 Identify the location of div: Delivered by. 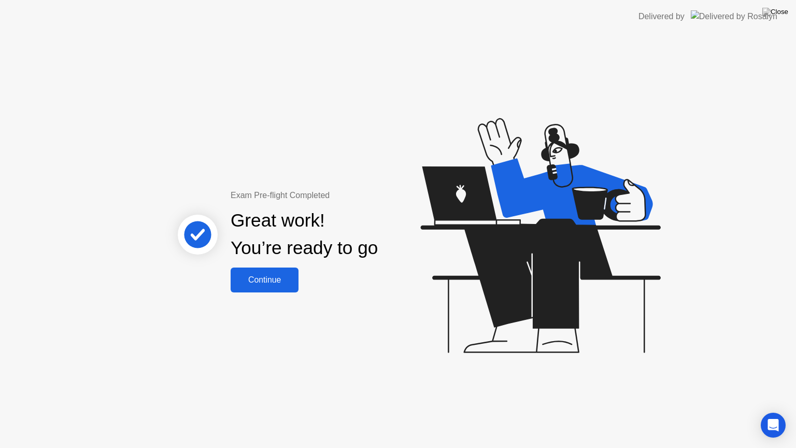
(661, 17).